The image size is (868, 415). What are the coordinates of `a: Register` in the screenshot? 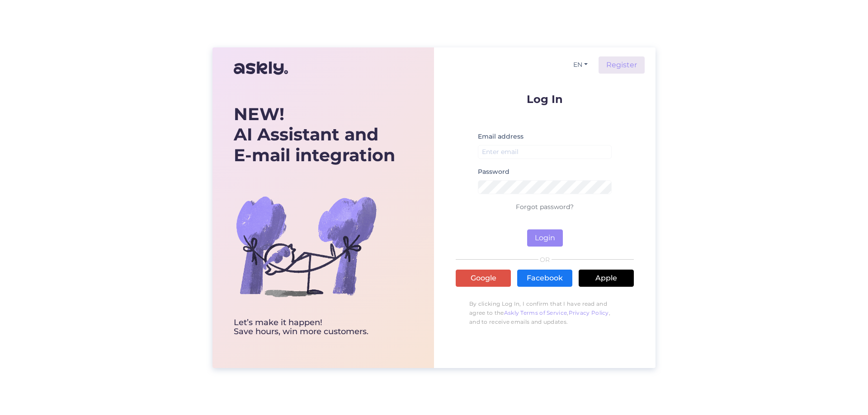 It's located at (622, 65).